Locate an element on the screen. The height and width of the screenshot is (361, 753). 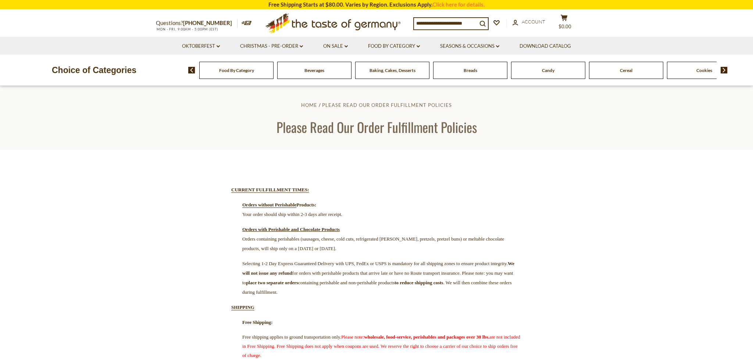
span: Orders with Perishable and Chocolate Products is located at coordinates (291, 229).